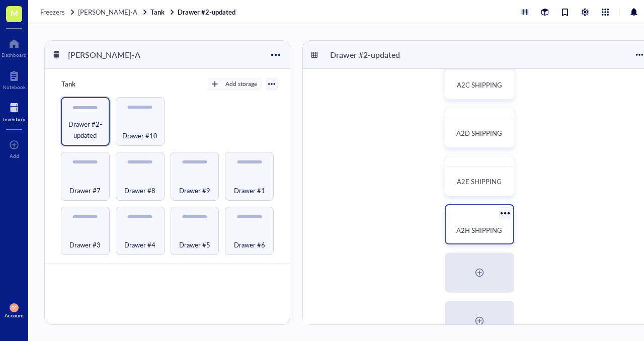 This screenshot has width=644, height=341. I want to click on div: Add, so click(14, 156).